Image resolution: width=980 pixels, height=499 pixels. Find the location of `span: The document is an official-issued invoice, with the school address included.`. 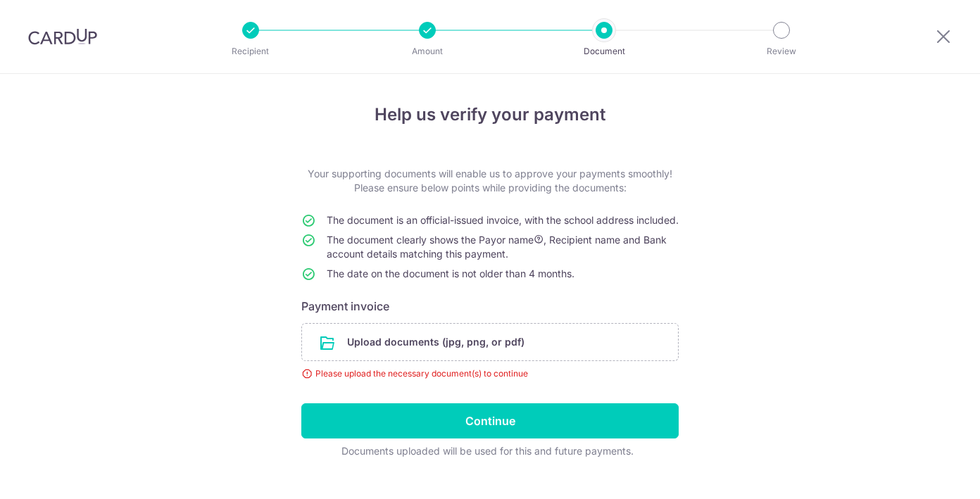

span: The document is an official-issued invoice, with the school address included. is located at coordinates (502, 220).